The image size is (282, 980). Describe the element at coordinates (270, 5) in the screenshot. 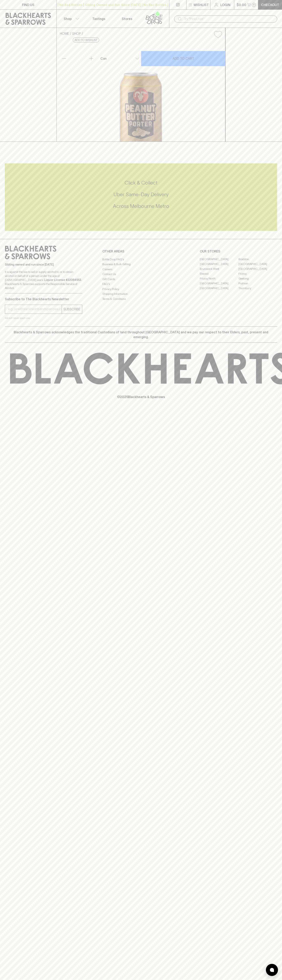

I see `p: Checkout` at that location.